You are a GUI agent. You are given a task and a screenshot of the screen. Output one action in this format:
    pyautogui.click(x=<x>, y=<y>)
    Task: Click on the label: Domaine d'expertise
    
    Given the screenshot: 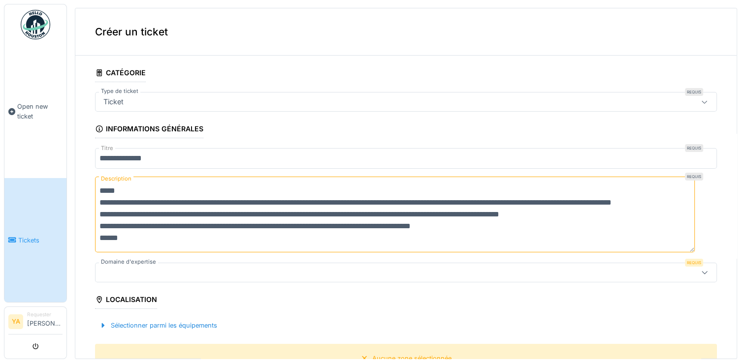 What is the action you would take?
    pyautogui.click(x=128, y=262)
    